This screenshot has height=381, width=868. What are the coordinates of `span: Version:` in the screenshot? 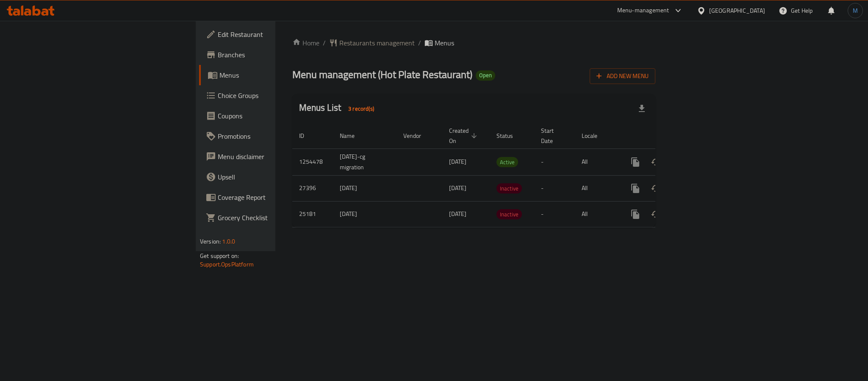 It's located at (210, 241).